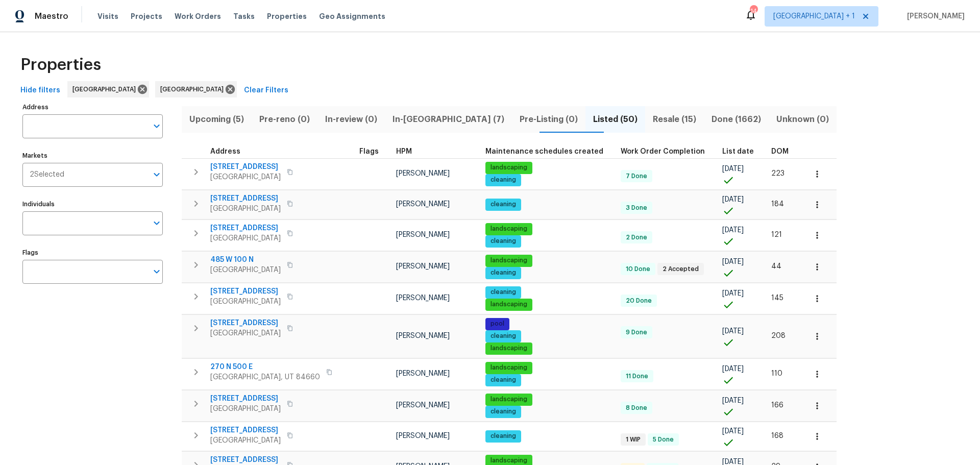  What do you see at coordinates (737, 120) in the screenshot?
I see `span: Done (1662)` at bounding box center [737, 120].